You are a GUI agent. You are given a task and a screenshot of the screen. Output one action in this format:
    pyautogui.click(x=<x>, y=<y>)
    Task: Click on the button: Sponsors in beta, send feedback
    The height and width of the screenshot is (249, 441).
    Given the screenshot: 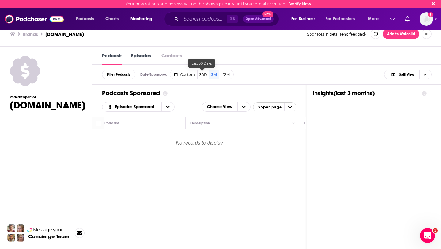 What is the action you would take?
    pyautogui.click(x=337, y=34)
    